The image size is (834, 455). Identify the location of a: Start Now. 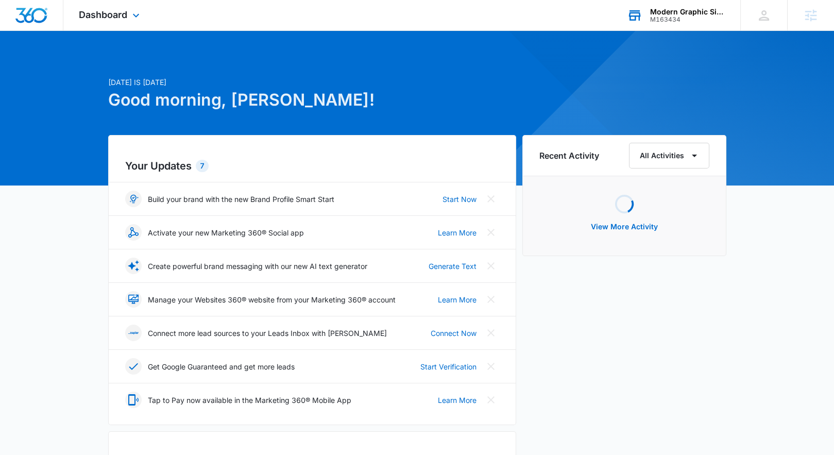
(460, 199).